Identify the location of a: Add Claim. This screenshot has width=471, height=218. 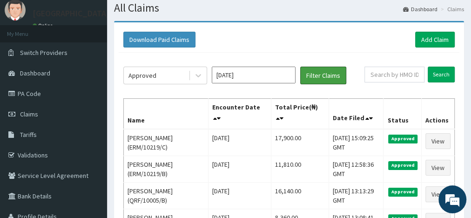
(434, 40).